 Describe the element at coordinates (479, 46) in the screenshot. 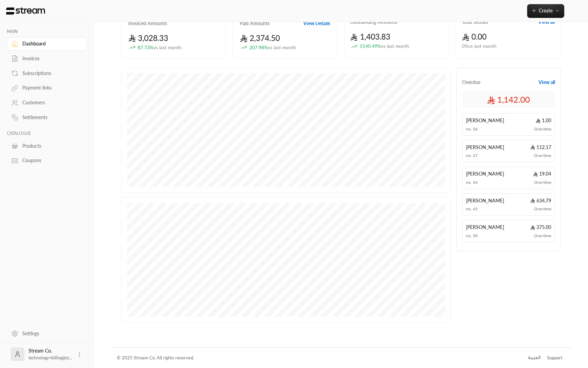

I see `span: 0 % vs last month` at that location.